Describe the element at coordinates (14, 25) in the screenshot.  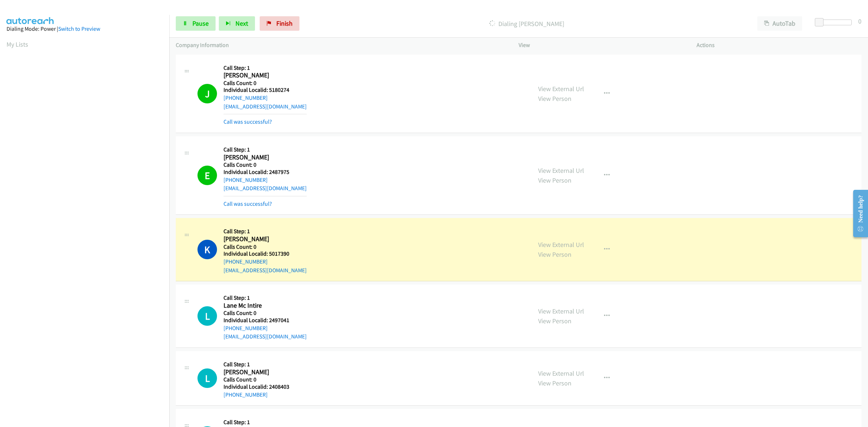
I see `div: Need help?` at that location.